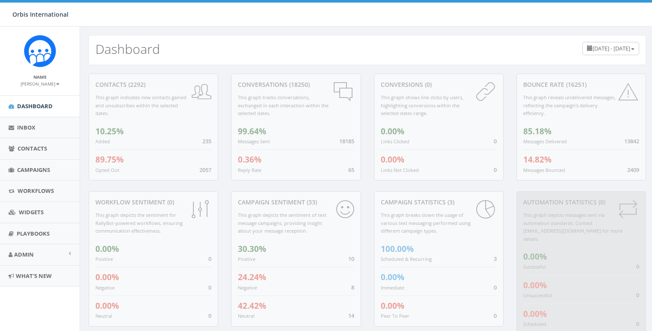 Image resolution: width=652 pixels, height=331 pixels. I want to click on span: (33), so click(311, 202).